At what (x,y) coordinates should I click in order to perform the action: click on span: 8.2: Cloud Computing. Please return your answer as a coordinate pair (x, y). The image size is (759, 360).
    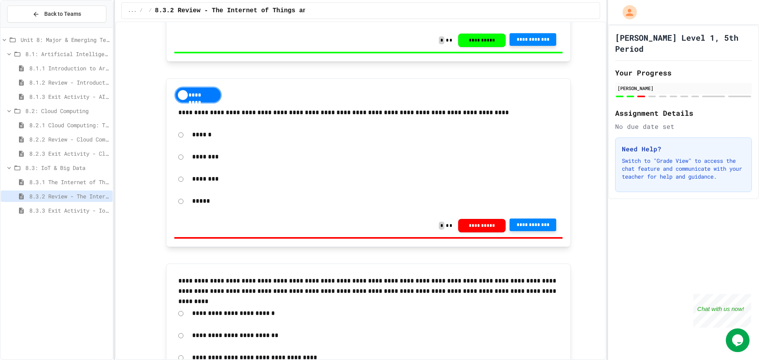
    Looking at the image, I should click on (67, 111).